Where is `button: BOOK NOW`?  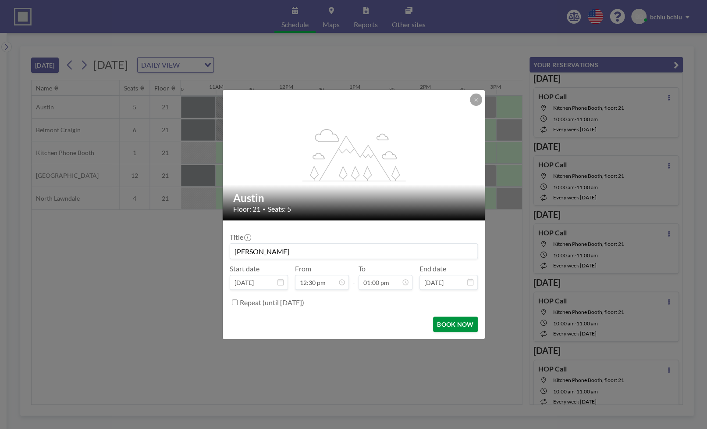
button: BOOK NOW is located at coordinates (455, 324).